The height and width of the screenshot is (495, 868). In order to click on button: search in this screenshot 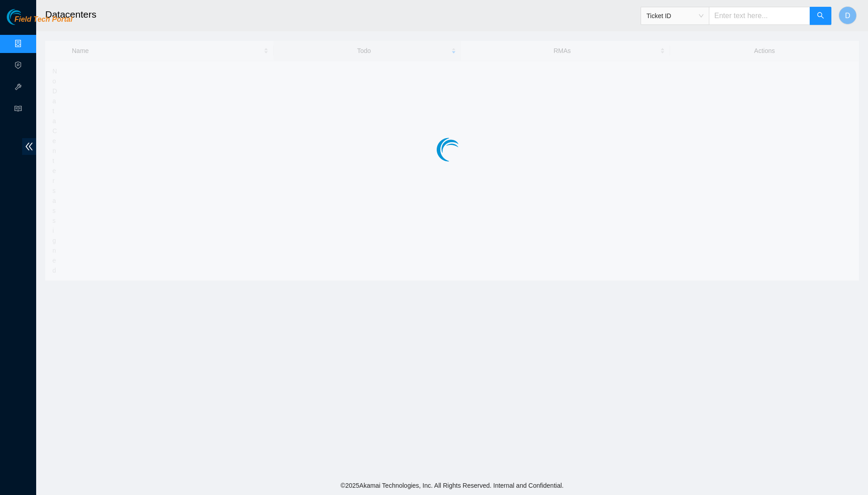, I will do `click(821, 15)`.